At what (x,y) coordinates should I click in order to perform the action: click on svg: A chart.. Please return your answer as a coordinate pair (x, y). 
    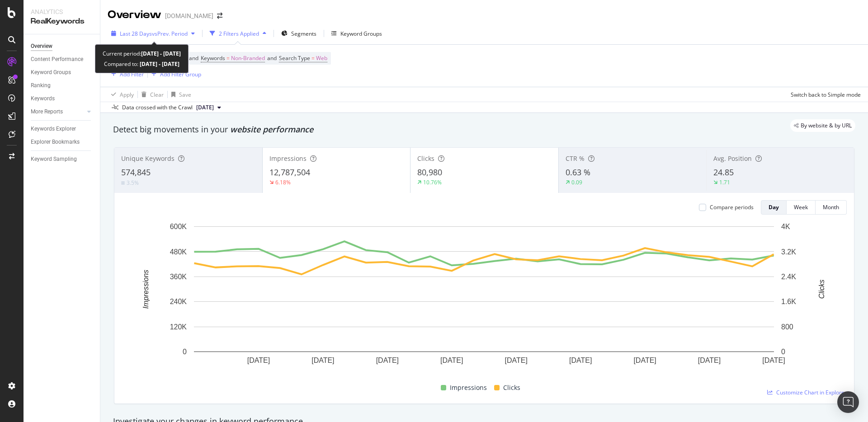
    Looking at the image, I should click on (484, 300).